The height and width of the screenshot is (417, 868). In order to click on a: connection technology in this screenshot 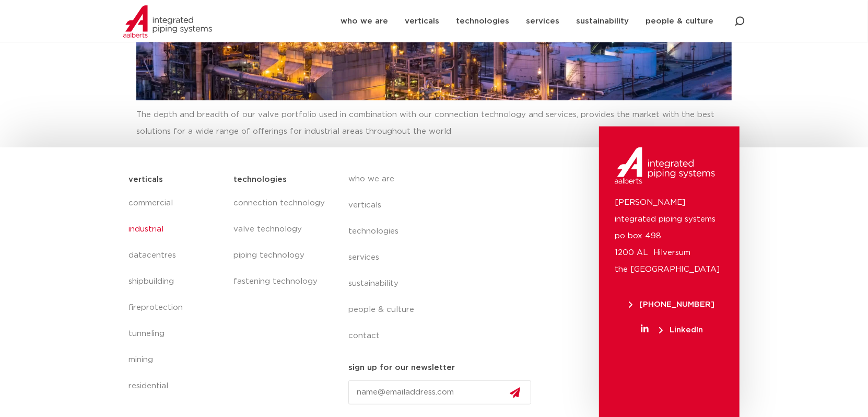, I will do `click(281, 203)`.